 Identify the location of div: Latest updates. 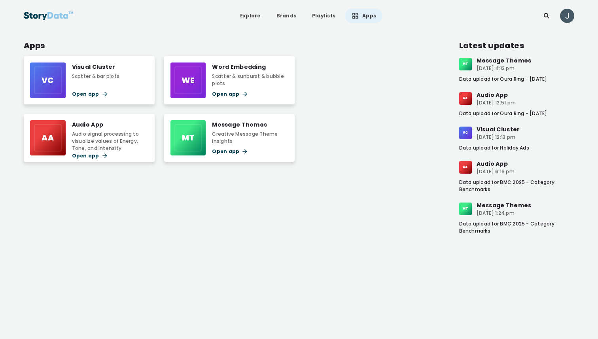
(517, 46).